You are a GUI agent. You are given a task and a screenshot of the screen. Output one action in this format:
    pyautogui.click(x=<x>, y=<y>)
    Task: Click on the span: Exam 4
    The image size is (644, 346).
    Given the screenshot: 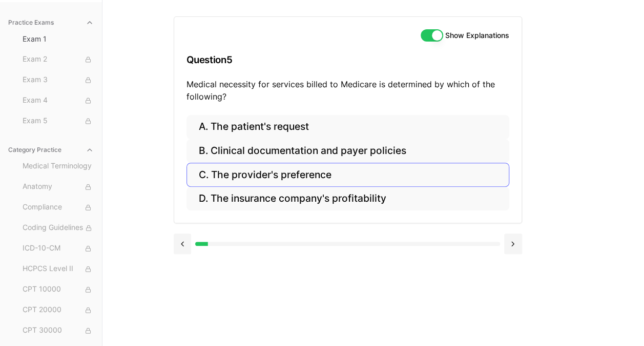 What is the action you would take?
    pyautogui.click(x=58, y=101)
    